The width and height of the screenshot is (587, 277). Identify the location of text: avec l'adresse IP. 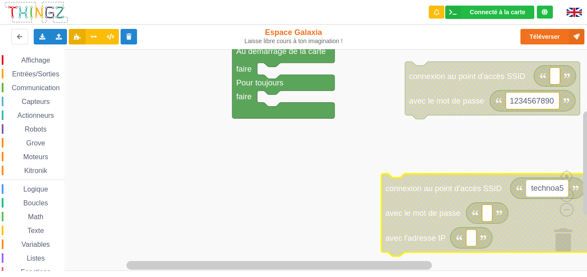
(415, 238).